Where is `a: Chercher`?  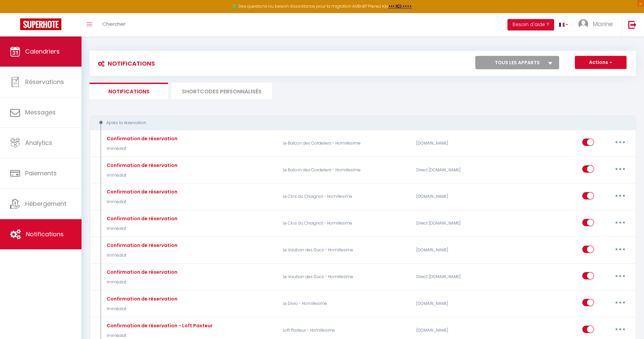
a: Chercher is located at coordinates (113, 25).